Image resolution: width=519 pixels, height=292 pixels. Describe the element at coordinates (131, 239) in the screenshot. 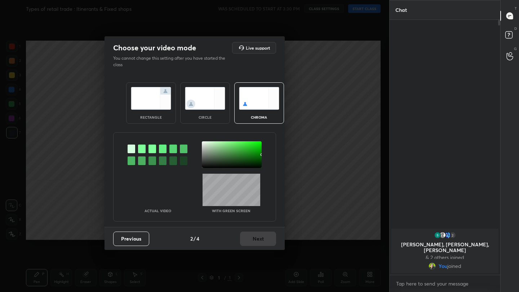

I see `button: Previous` at that location.